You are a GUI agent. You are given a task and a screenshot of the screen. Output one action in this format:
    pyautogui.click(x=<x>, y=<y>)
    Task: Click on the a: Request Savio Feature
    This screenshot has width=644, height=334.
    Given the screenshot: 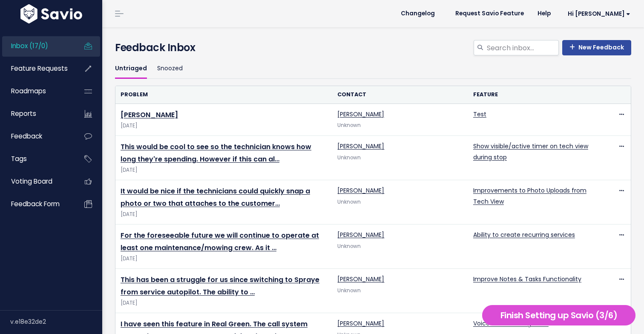 What is the action you would take?
    pyautogui.click(x=489, y=14)
    